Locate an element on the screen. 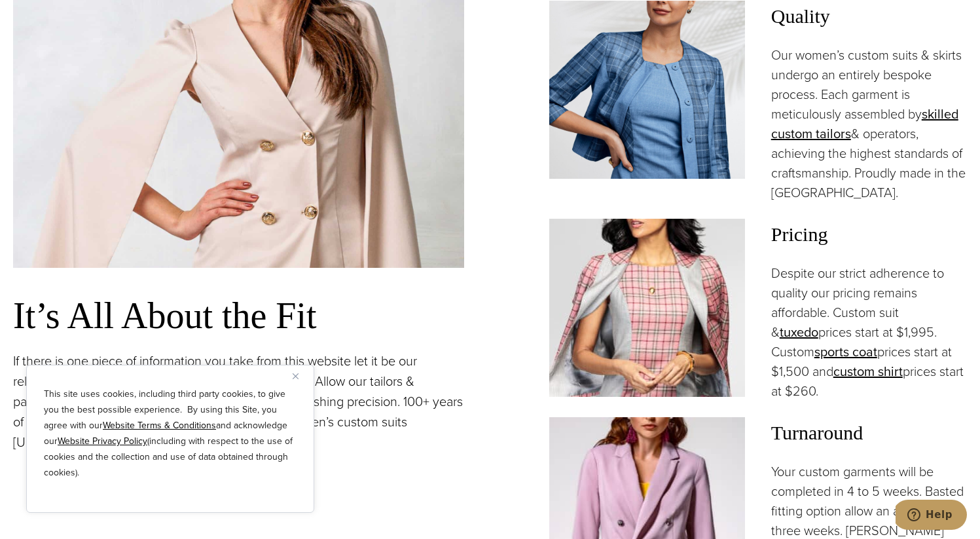 This screenshot has height=539, width=980. a: skilled custom tailors is located at coordinates (865, 124).